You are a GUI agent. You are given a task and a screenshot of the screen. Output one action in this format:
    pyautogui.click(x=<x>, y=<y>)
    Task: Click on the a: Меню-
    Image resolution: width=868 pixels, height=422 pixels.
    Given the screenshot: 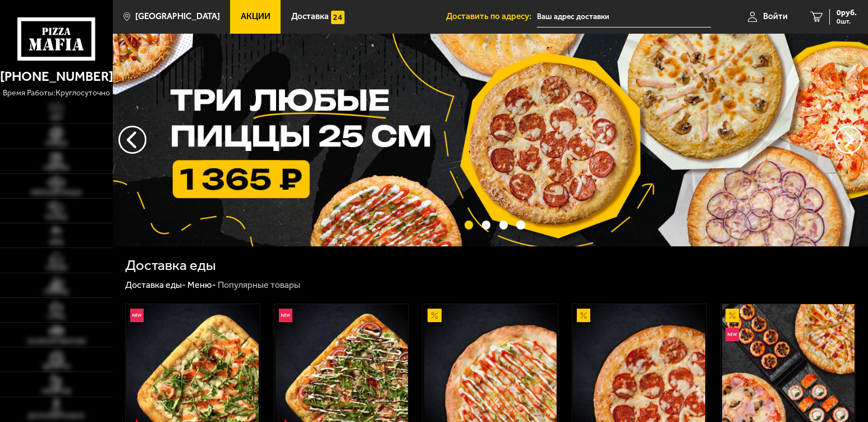 What is the action you would take?
    pyautogui.click(x=202, y=285)
    